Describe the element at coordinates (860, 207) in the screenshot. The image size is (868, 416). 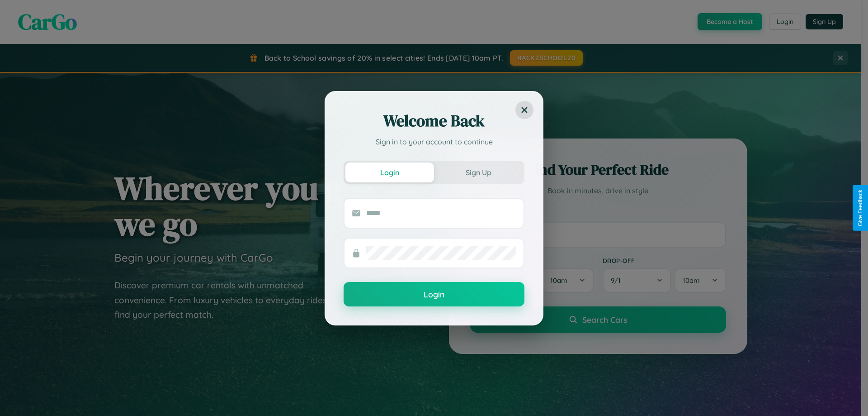
I see `div: Give Feedback` at that location.